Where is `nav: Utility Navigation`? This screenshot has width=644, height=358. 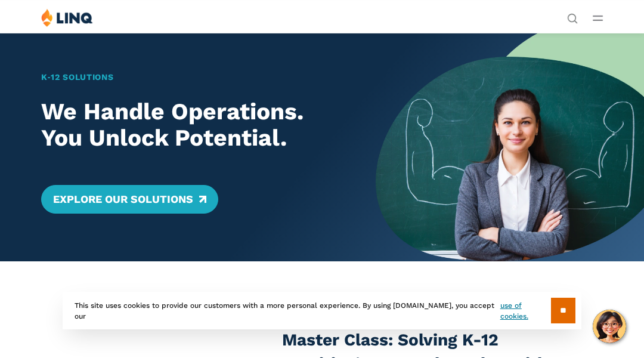 nav: Utility Navigation is located at coordinates (573, 16).